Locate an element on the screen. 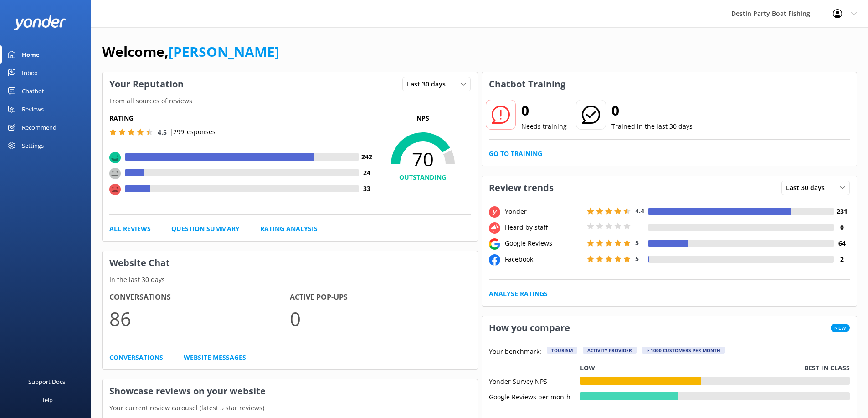 The height and width of the screenshot is (418, 868). span: New is located at coordinates (840, 328).